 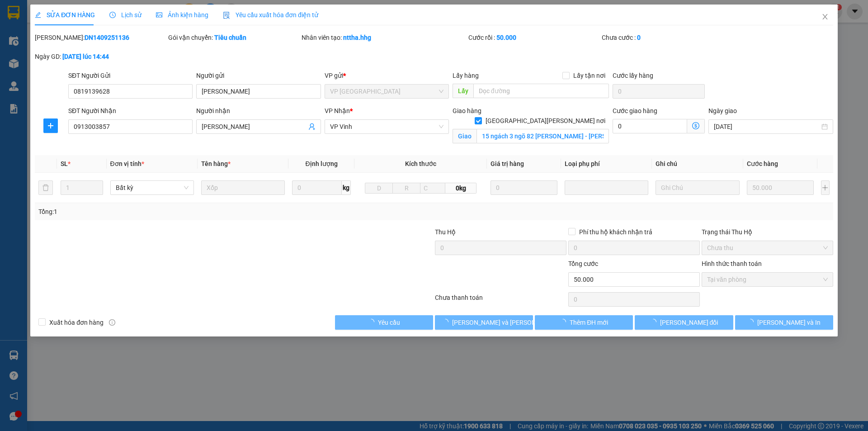 What do you see at coordinates (588, 322) in the screenshot?
I see `span: Thêm ĐH mới` at bounding box center [588, 322].